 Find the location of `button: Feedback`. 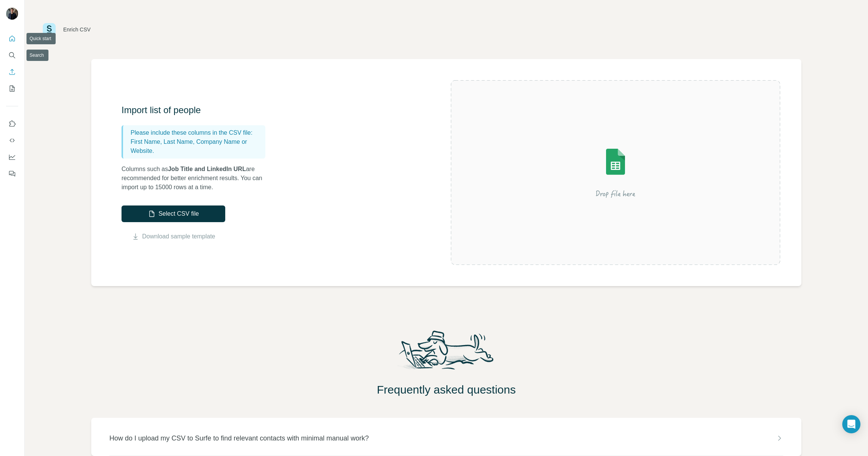

button: Feedback is located at coordinates (12, 173).